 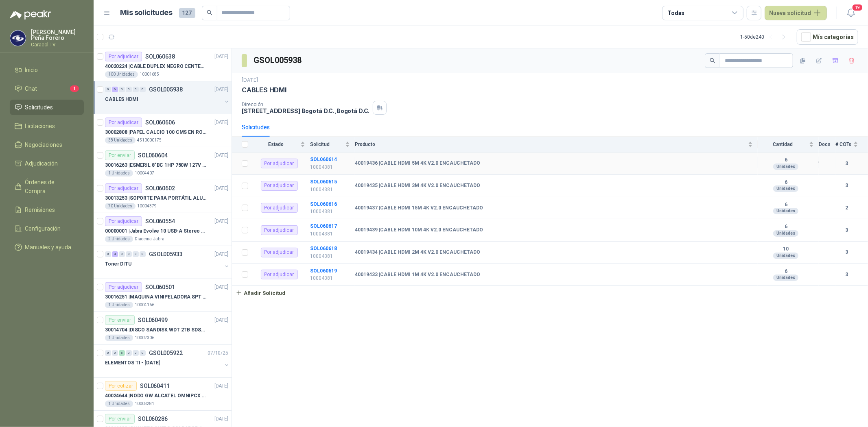 What do you see at coordinates (827, 144) in the screenshot?
I see `th: Docs` at bounding box center [827, 144].